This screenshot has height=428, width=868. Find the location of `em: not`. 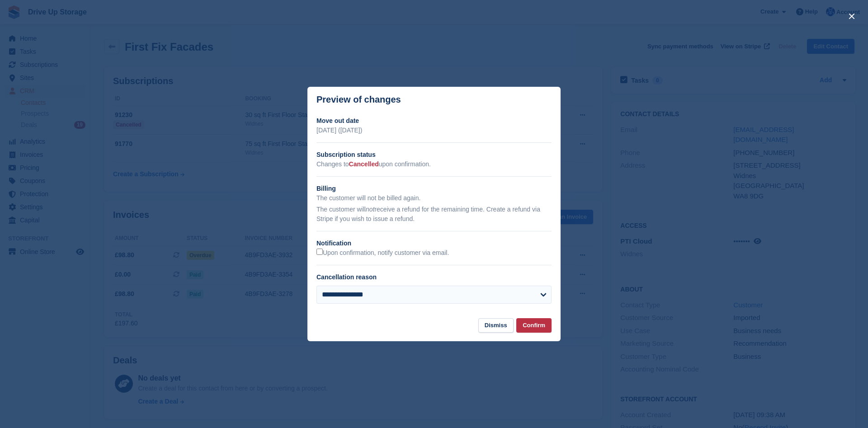

em: not is located at coordinates (370, 210).